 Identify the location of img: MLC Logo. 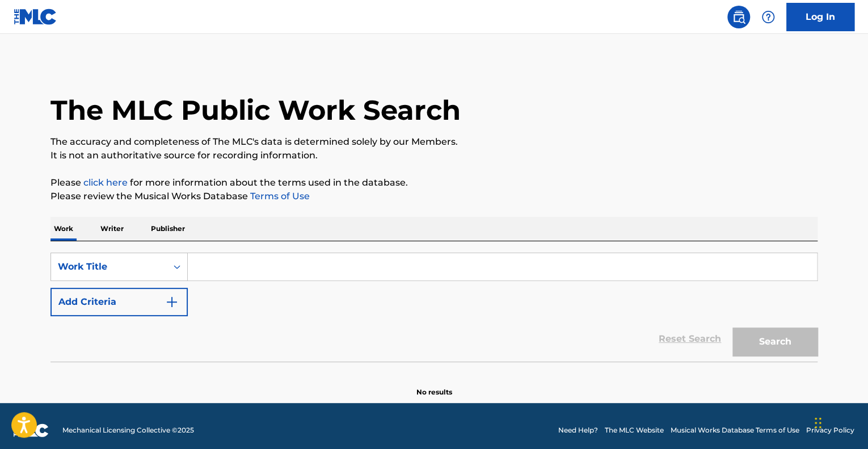
(35, 16).